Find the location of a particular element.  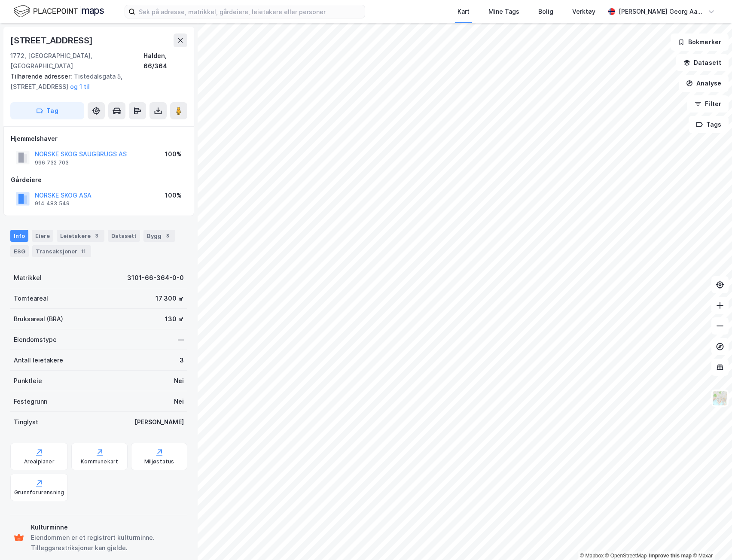

button: Datasett is located at coordinates (702, 62).